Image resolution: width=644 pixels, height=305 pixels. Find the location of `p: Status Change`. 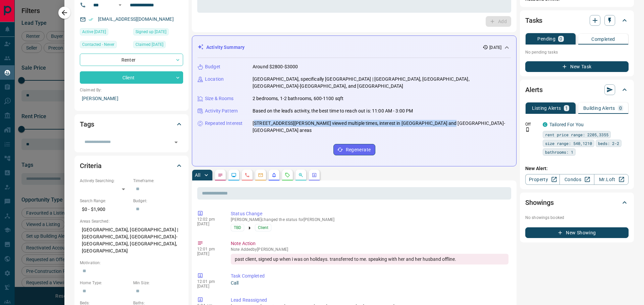

p: Status Change is located at coordinates (370, 214).